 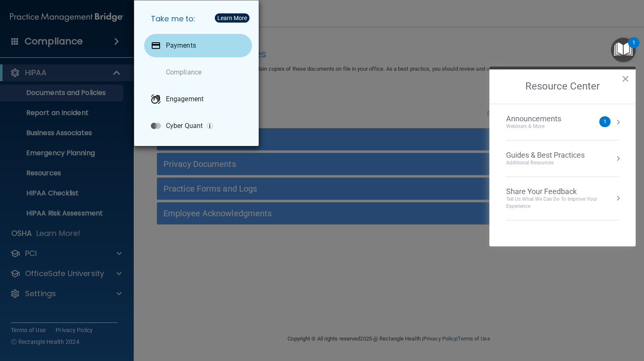 I want to click on button: Close, so click(x=625, y=78).